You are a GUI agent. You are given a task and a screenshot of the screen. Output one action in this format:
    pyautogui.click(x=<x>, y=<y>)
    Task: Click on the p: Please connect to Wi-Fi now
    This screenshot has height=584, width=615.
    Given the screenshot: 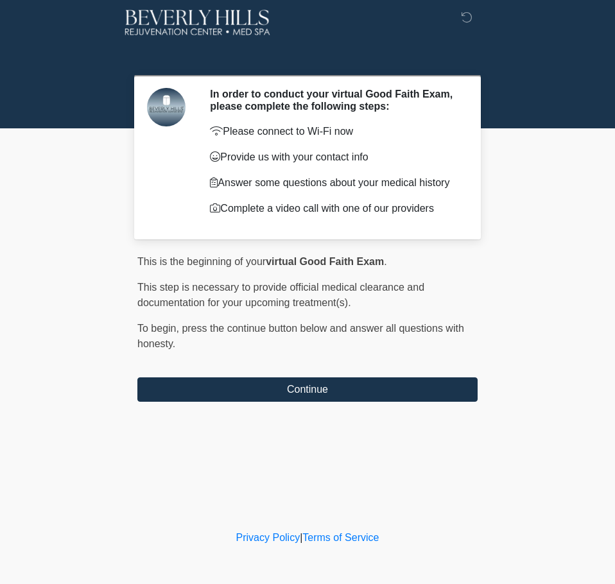 What is the action you would take?
    pyautogui.click(x=334, y=132)
    